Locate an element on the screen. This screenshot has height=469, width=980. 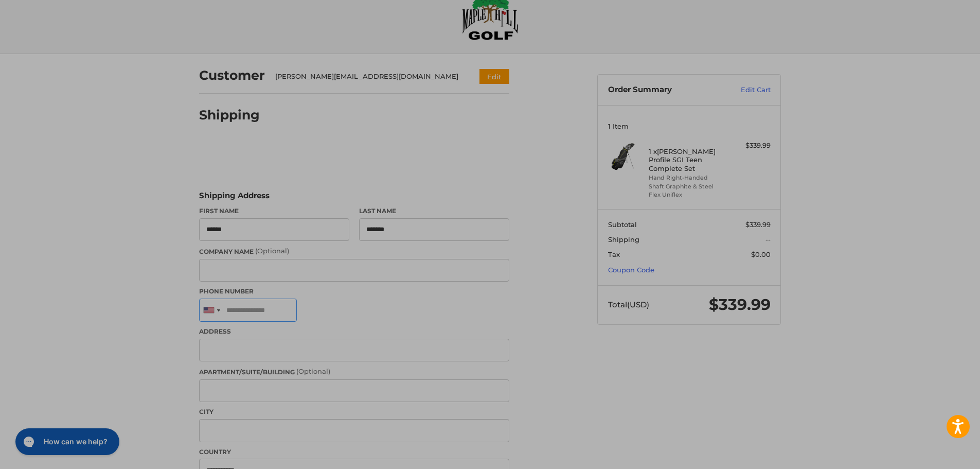
span: Tax is located at coordinates (614, 254).